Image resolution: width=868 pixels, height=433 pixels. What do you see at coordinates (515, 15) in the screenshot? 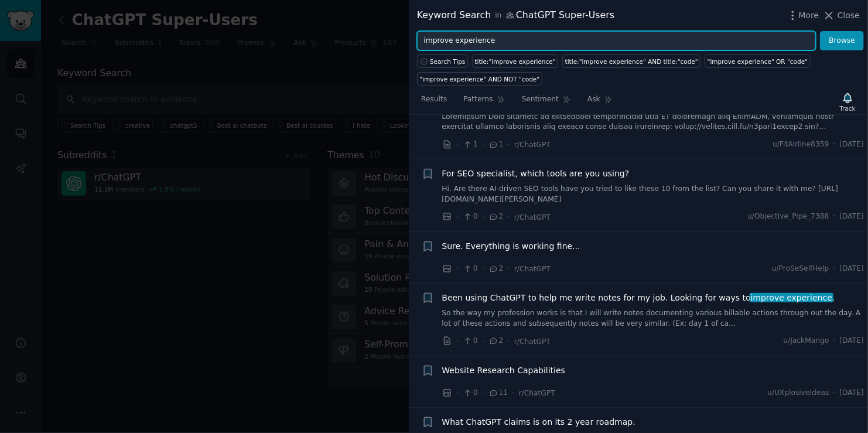
I see `div: Keyword Search ChatGPT Super-Users` at bounding box center [515, 15].